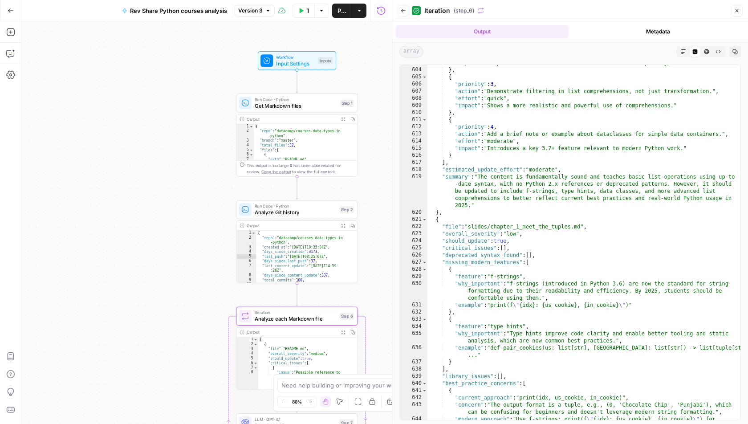  I want to click on div: Inputs, so click(325, 61).